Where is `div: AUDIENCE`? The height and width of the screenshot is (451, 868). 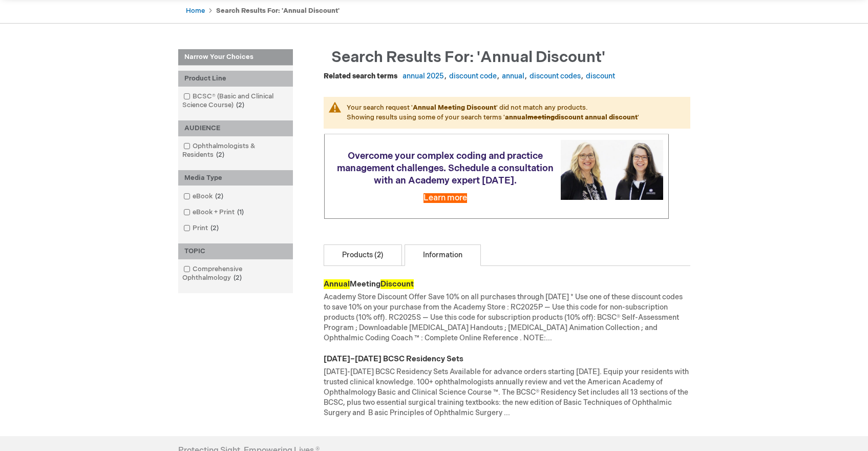
div: AUDIENCE is located at coordinates (236, 128).